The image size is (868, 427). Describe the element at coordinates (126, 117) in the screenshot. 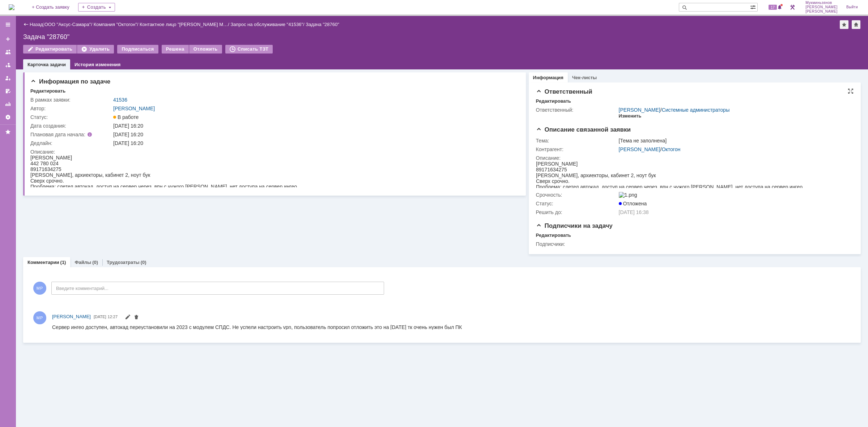

I see `span: В работе` at that location.